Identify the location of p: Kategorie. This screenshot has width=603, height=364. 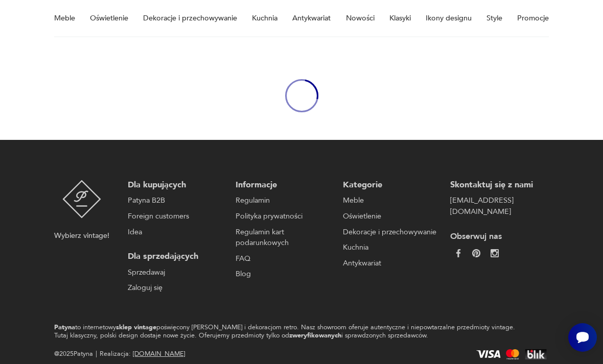
(390, 185).